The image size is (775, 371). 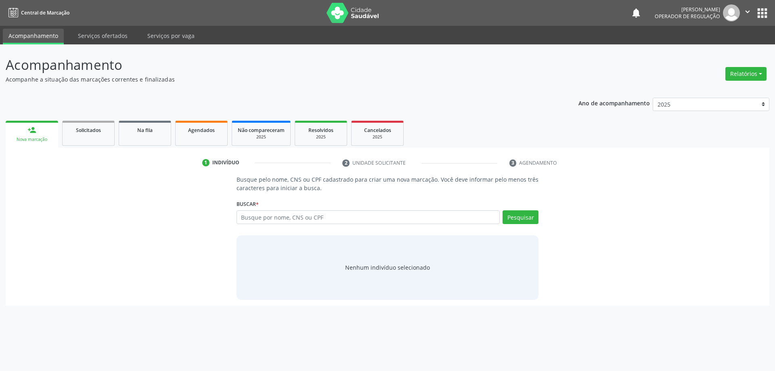 I want to click on span: Cancelados, so click(x=377, y=130).